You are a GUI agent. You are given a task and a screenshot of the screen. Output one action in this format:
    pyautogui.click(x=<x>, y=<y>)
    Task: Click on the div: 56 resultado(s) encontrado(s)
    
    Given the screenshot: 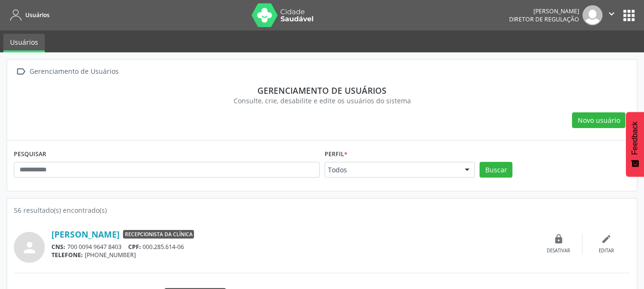 What is the action you would take?
    pyautogui.click(x=322, y=210)
    